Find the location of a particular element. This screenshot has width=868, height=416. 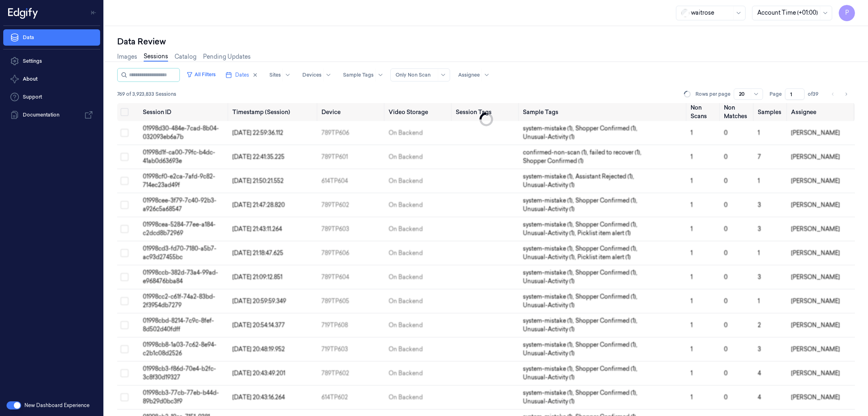

th: Non Scans is located at coordinates (705, 112).